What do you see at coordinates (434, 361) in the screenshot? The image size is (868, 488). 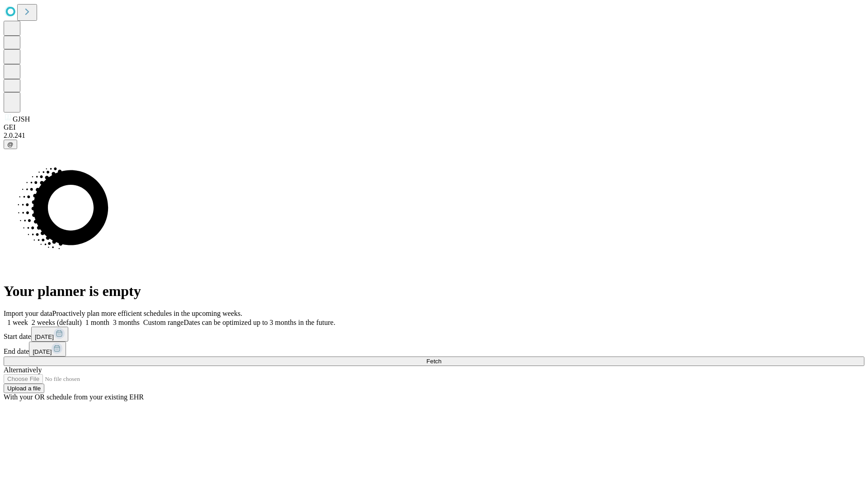 I see `span: Fetch` at bounding box center [434, 361].